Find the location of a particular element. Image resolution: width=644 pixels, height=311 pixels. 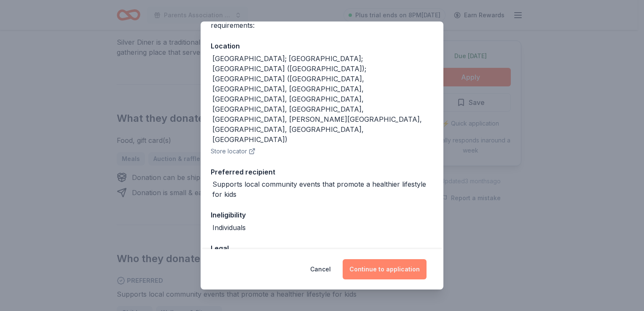

div: Location is located at coordinates (322, 46).